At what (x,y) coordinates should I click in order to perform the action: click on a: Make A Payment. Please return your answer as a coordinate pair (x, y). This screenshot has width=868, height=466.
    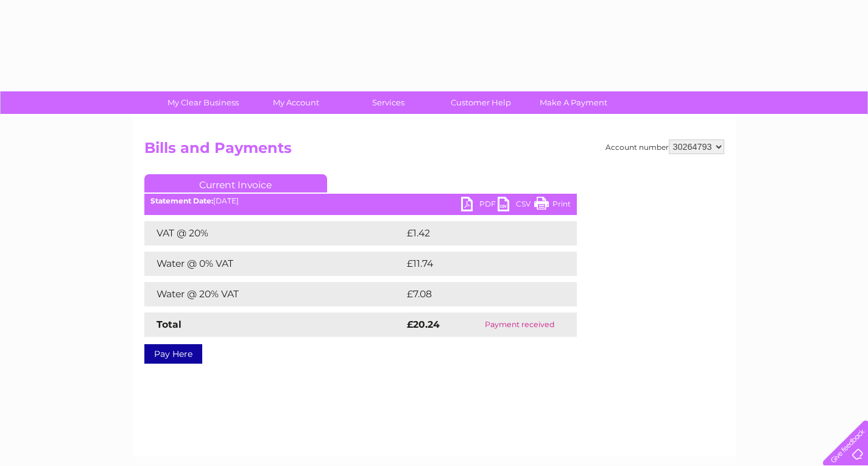
    Looking at the image, I should click on (573, 102).